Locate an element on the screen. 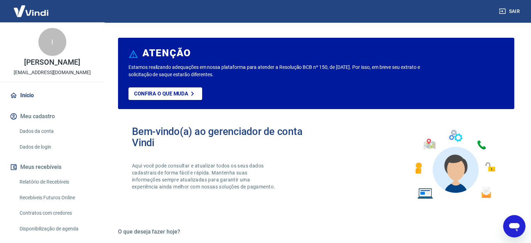 This screenshot has height=243, width=531. img: Imagem de um avatar masculino com diversos icones exemplificando as funcionalidades do gerenciado... is located at coordinates (455, 164).